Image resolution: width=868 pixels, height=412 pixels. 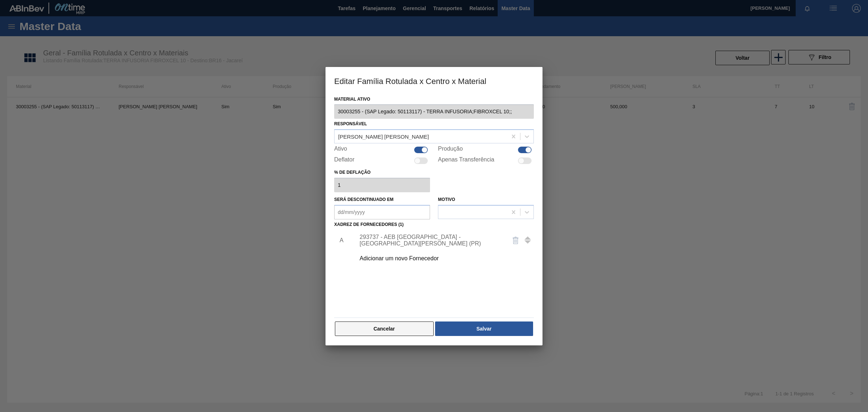 I want to click on label: Ativo, so click(x=340, y=149).